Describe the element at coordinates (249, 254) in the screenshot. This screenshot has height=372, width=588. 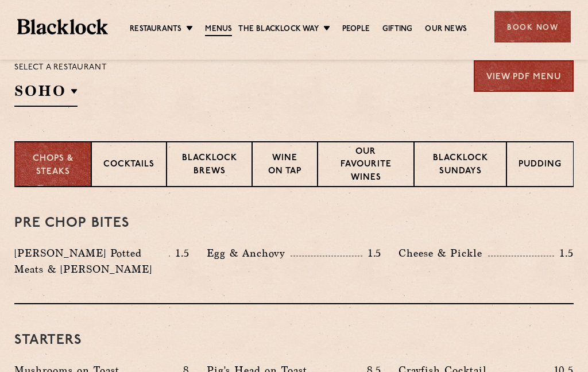
I see `p: Egg & Anchovy` at that location.